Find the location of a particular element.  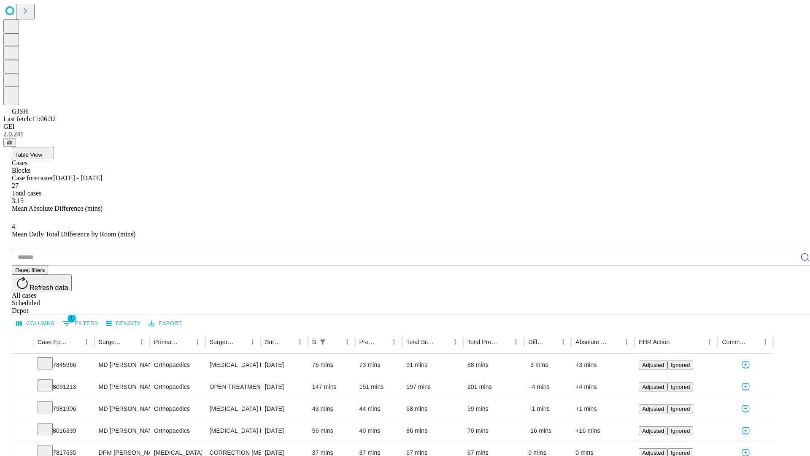

div: -16 mins is located at coordinates (548, 430).